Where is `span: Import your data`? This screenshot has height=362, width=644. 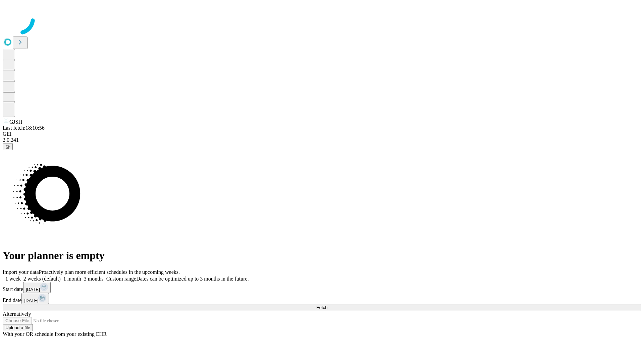 span: Import your data is located at coordinates (21, 272).